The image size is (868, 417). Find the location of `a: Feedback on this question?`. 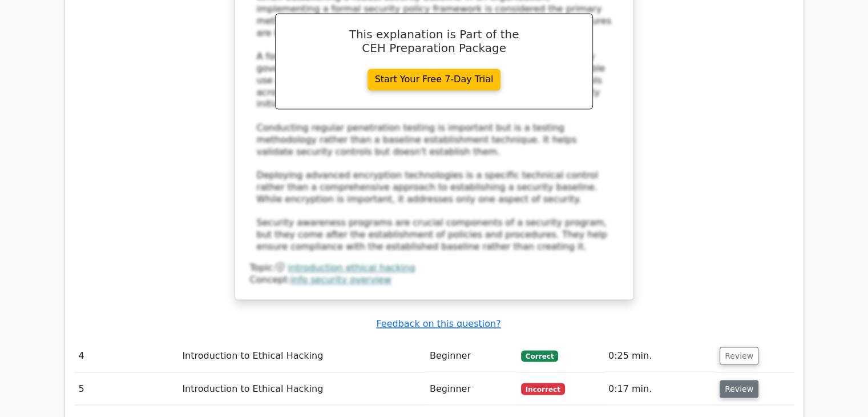

a: Feedback on this question? is located at coordinates (439, 324).